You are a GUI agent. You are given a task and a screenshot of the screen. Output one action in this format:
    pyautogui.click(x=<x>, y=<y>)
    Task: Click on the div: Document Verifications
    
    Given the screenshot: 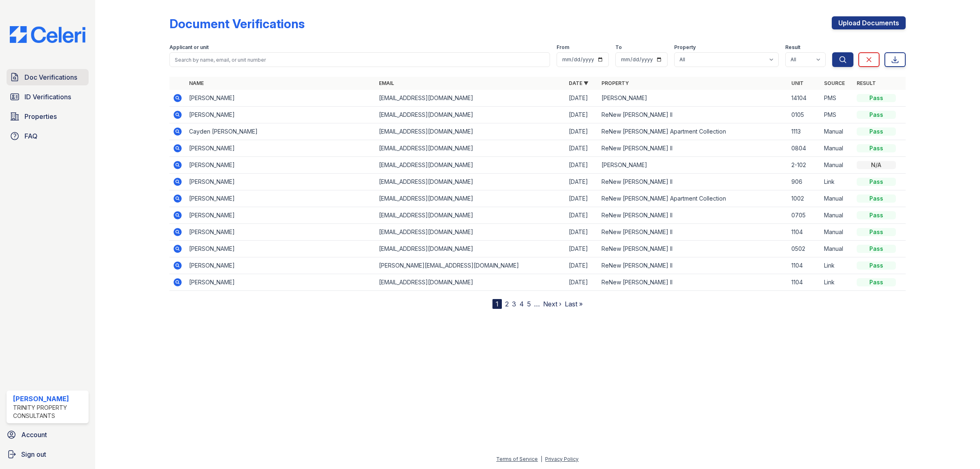 What is the action you would take?
    pyautogui.click(x=236, y=24)
    